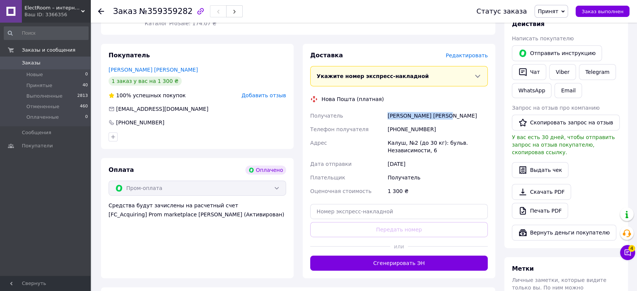  What do you see at coordinates (438, 191) in the screenshot?
I see `div: 1 300 ₴` at bounding box center [438, 191].